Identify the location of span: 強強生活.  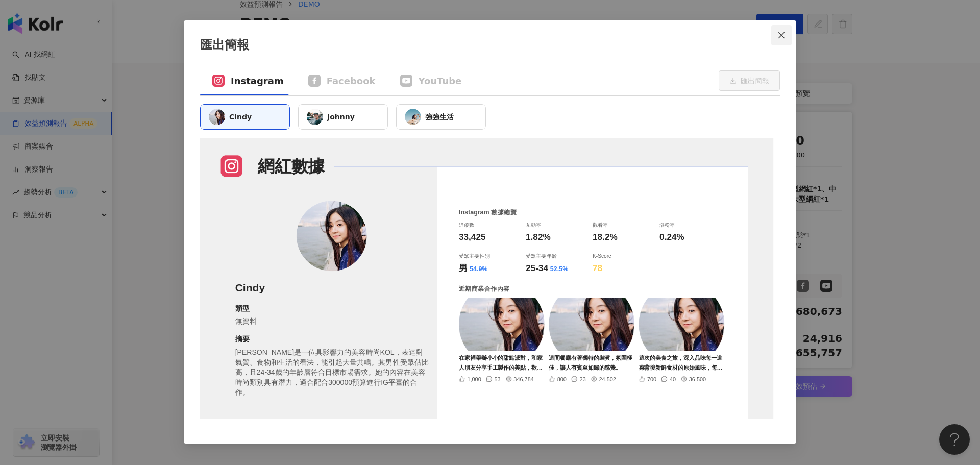
(440, 117).